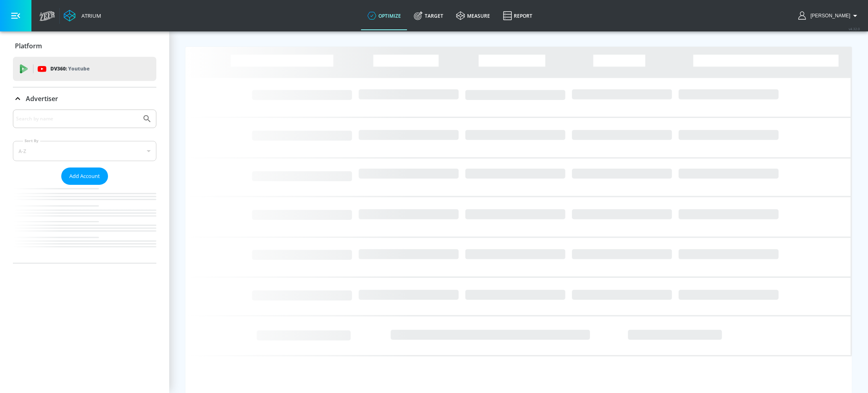  Describe the element at coordinates (518, 15) in the screenshot. I see `a: Report` at that location.